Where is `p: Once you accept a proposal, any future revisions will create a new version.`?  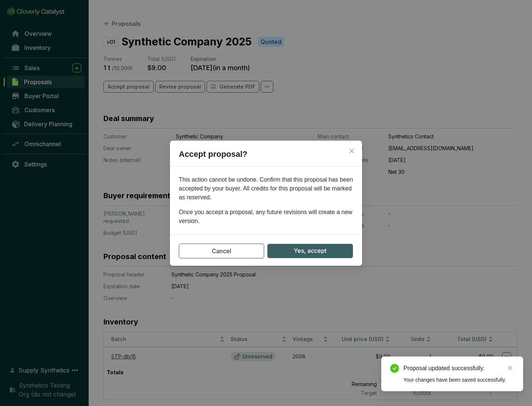
p: Once you accept a proposal, any future revisions will create a new version. is located at coordinates (266, 216).